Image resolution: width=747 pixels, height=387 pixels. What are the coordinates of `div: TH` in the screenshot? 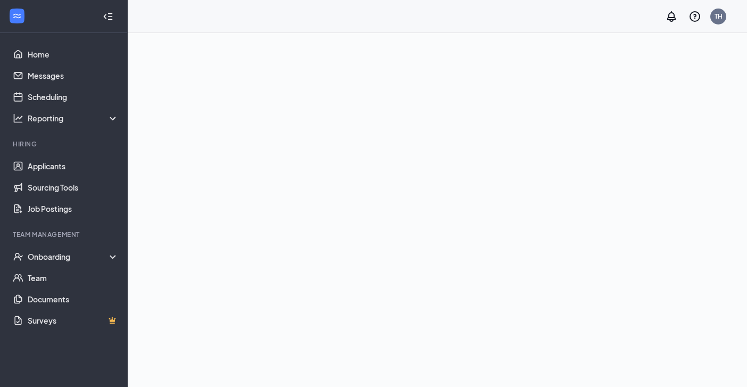 It's located at (719, 16).